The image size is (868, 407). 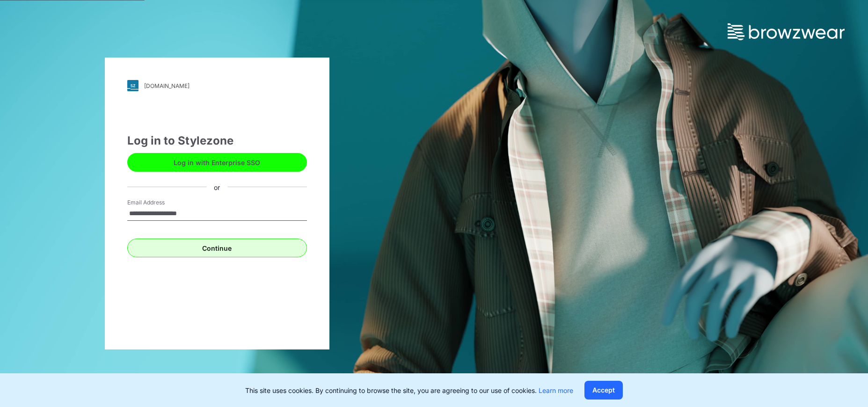 I want to click on button: Accept, so click(x=604, y=390).